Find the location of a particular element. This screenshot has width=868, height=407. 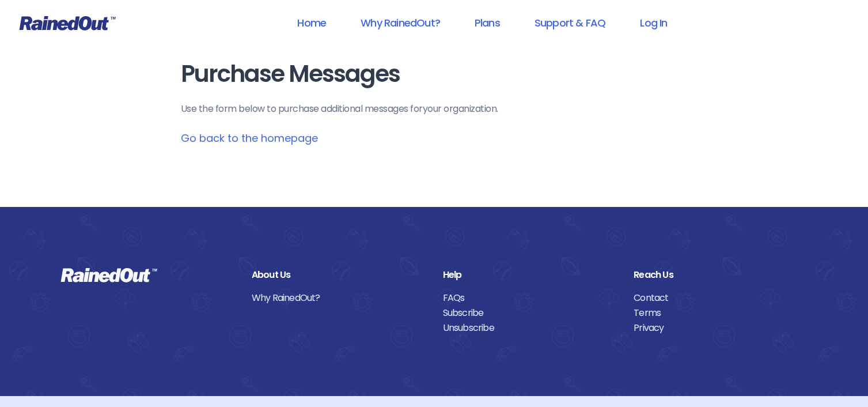

p: Use the form below to purchase additional messages for your organization . is located at coordinates (434, 109).